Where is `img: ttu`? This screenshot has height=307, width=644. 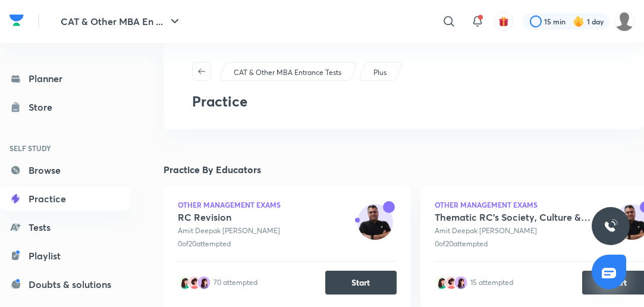
img: ttu is located at coordinates (611, 226).